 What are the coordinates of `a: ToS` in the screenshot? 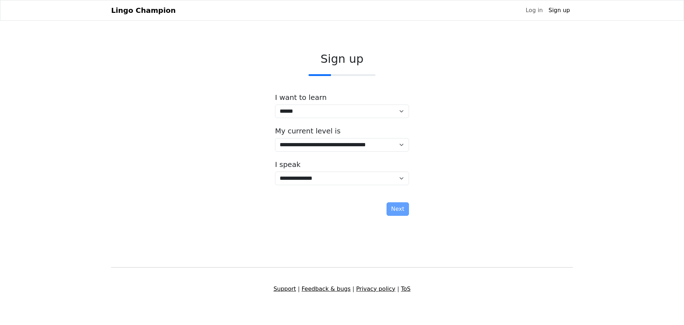 It's located at (405, 288).